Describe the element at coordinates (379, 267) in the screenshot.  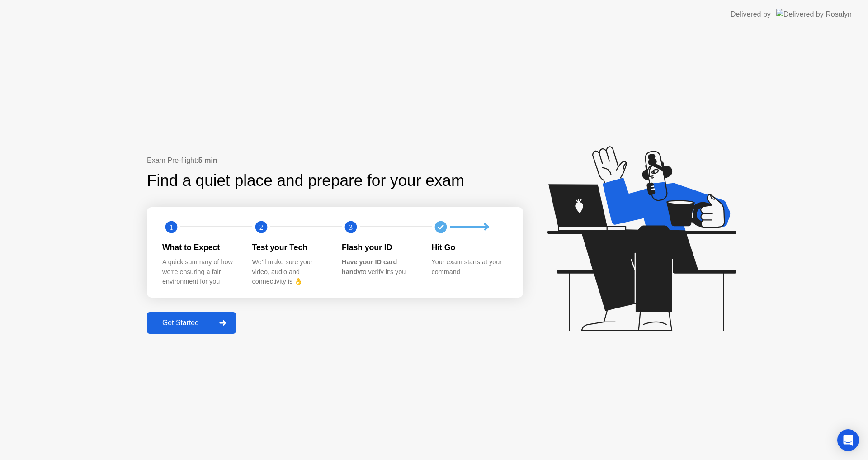
I see `div: to verify it’s you` at that location.